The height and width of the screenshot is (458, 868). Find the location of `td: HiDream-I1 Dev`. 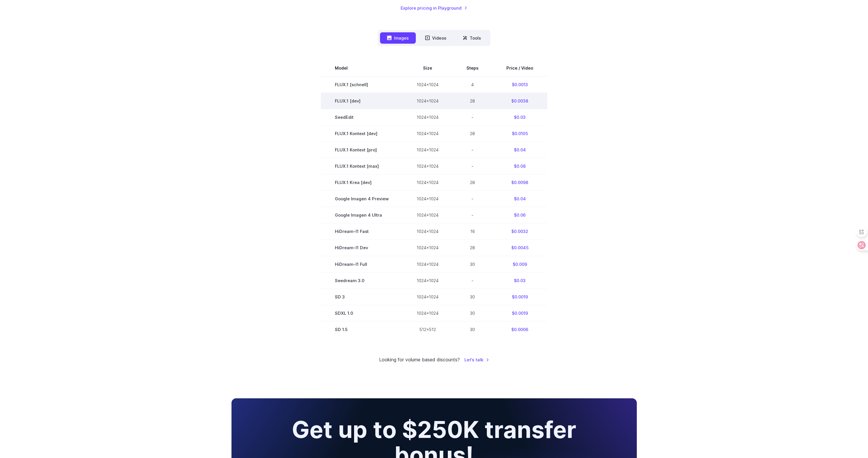

td: HiDream-I1 Dev is located at coordinates (362, 248).